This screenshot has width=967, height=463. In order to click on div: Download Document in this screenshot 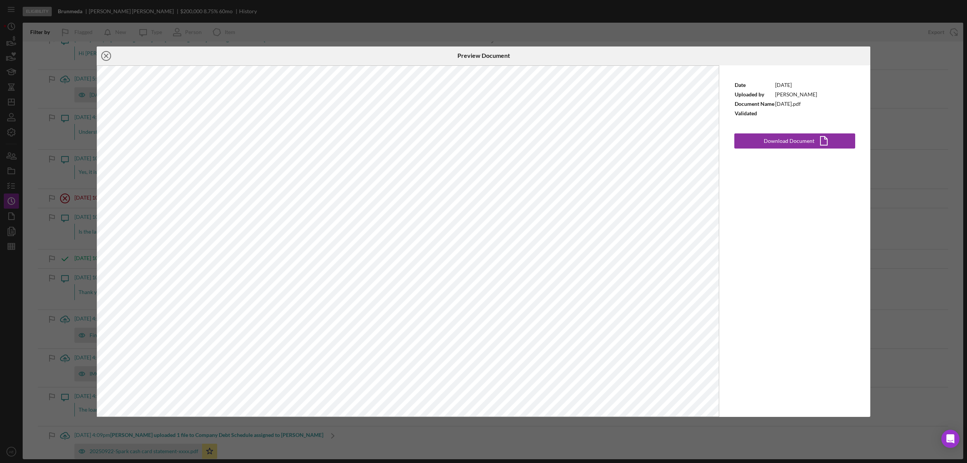, I will do `click(789, 141)`.